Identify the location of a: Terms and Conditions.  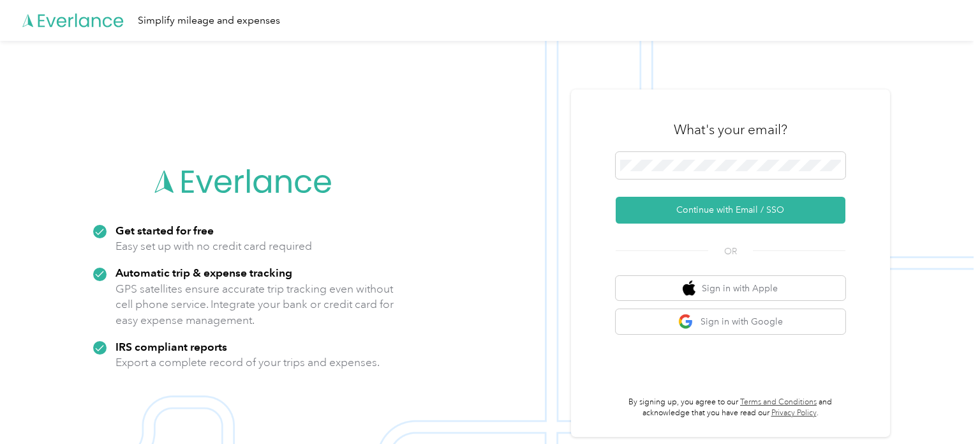
(778, 401).